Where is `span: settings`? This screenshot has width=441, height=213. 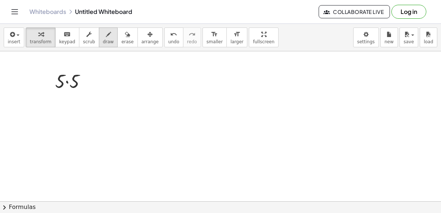 span: settings is located at coordinates (366, 42).